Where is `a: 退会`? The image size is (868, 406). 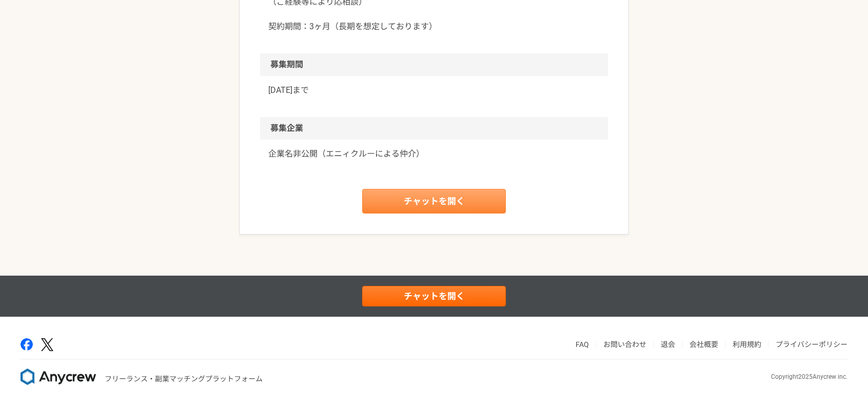 a: 退会 is located at coordinates (668, 344).